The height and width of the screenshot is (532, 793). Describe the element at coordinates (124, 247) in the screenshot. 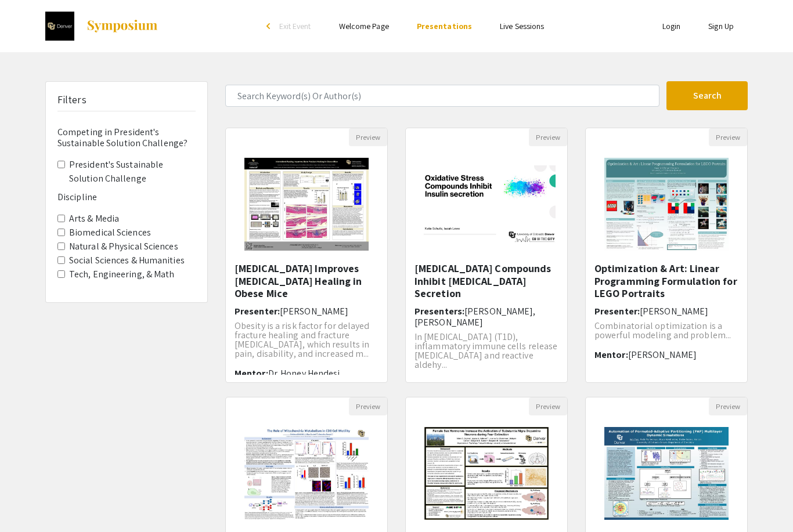

I see `label: Natural & Physical Sciences` at that location.